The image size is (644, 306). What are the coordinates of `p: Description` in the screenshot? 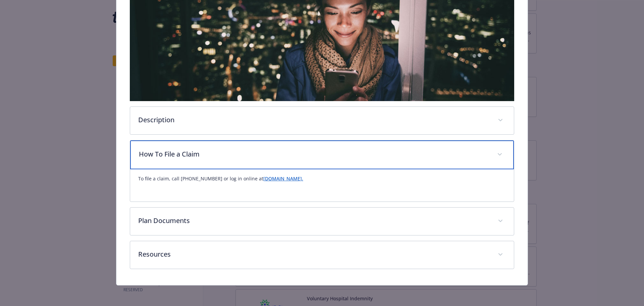 It's located at (314, 120).